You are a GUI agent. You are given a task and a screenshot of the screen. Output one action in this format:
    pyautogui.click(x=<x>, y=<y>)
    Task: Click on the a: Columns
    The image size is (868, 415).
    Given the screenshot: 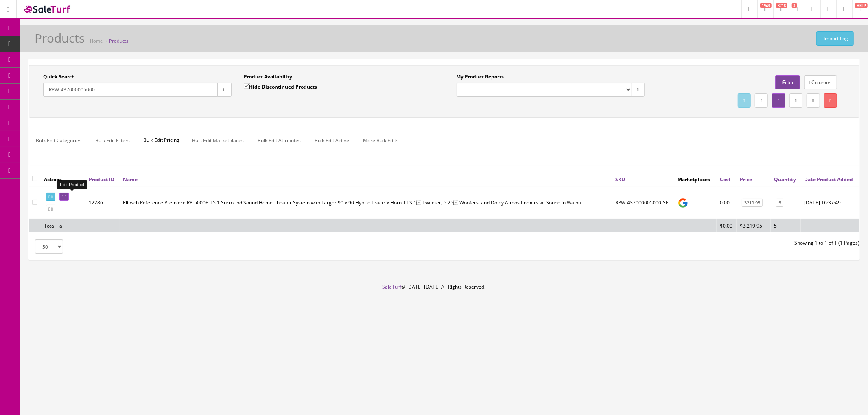 What is the action you would take?
    pyautogui.click(x=821, y=82)
    